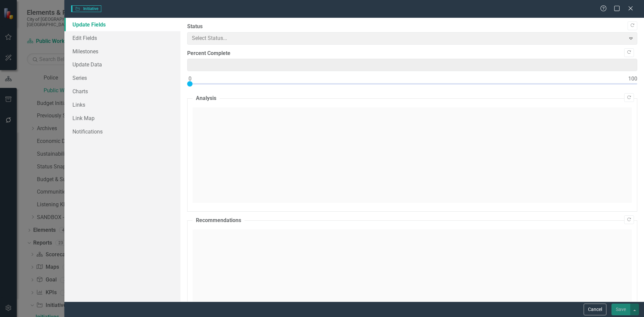  I want to click on legend: Recommendations, so click(218, 220).